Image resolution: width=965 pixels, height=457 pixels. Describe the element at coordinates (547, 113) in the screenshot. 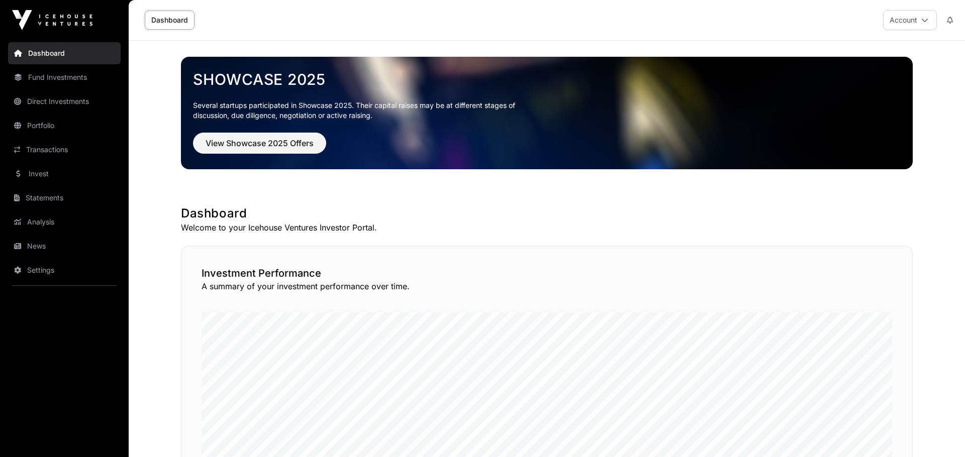

I see `img: Showcase 2025` at that location.